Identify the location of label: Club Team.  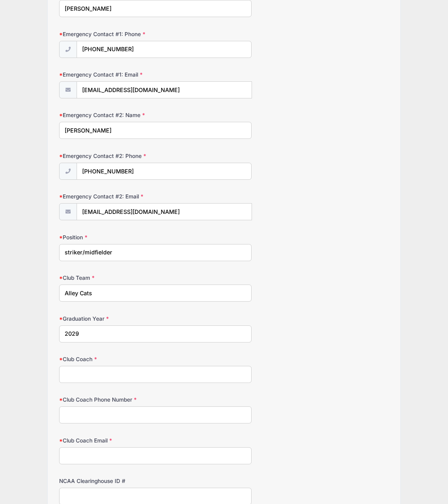
(114, 278).